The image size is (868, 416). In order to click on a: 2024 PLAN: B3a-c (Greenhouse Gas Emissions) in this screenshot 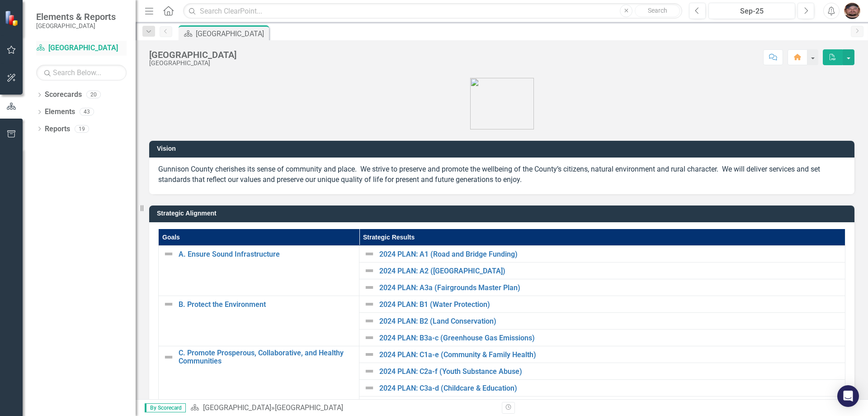, I will do `click(609, 338)`.